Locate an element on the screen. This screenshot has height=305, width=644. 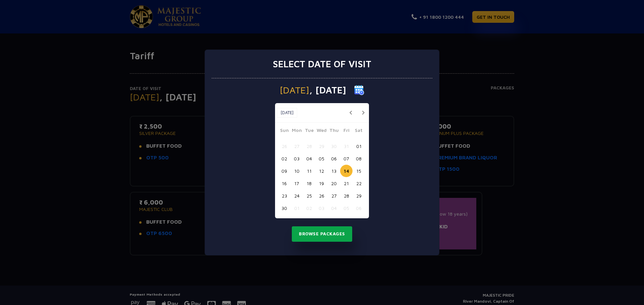
button: 23 is located at coordinates (284, 195).